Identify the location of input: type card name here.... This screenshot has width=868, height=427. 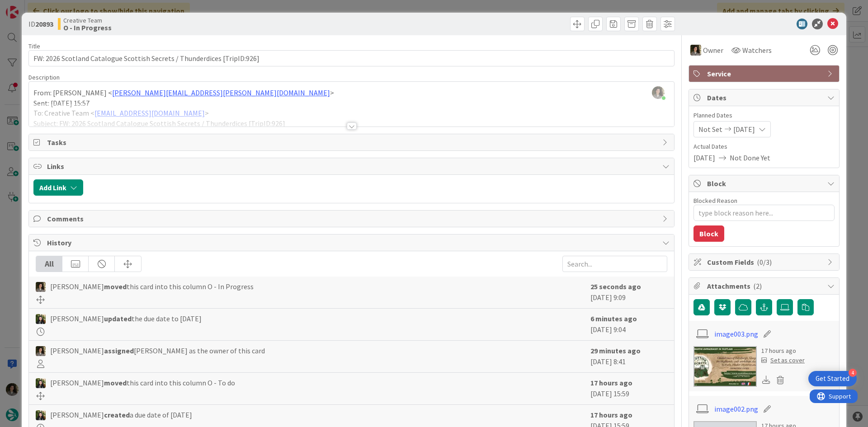
(352, 59).